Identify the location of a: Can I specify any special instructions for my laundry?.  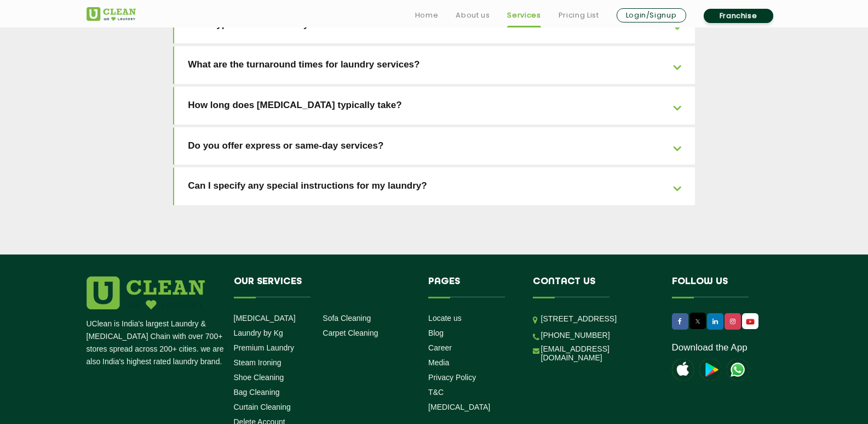
(434, 186).